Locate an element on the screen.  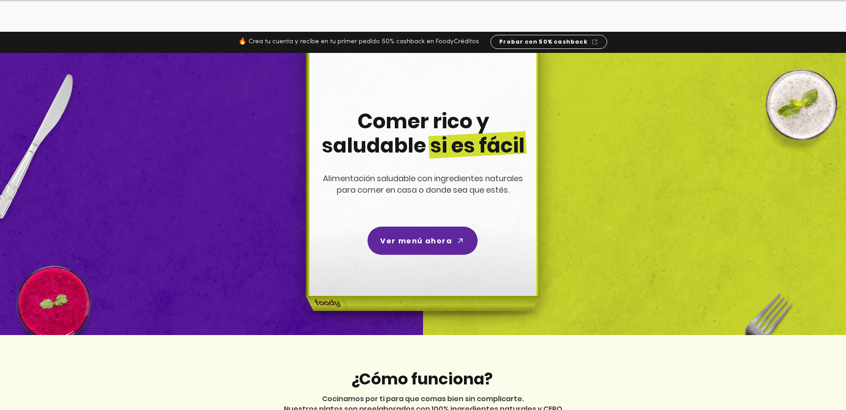
span: Comer rico y saludable si es fácil is located at coordinates (423, 133).